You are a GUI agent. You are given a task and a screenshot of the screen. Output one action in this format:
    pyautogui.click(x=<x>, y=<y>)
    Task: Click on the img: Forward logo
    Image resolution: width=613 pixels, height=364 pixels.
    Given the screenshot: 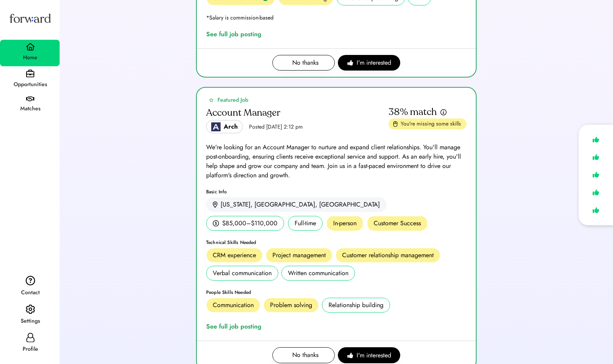 What is the action you would take?
    pyautogui.click(x=30, y=18)
    